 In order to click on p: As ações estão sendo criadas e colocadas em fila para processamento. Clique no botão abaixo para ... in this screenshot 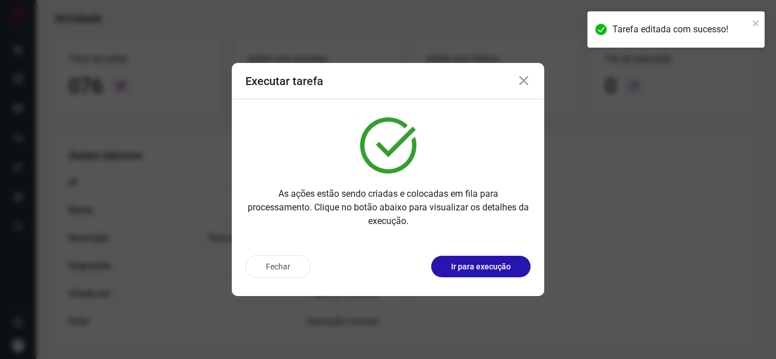, I will do `click(388, 208)`.